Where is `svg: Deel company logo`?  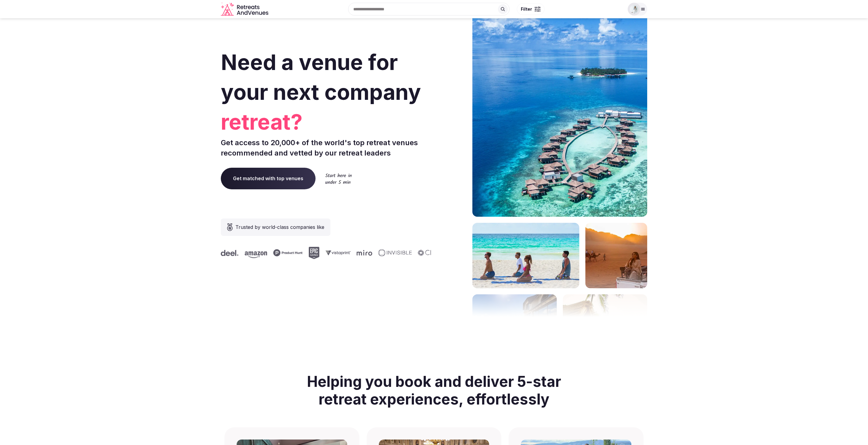 svg: Deel company logo is located at coordinates (229, 253).